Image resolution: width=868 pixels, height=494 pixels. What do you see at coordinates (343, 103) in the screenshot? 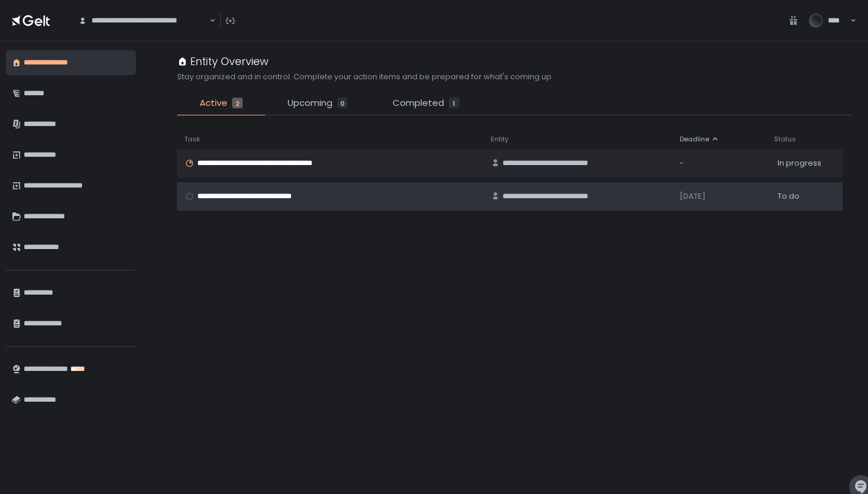
I see `div: 0` at bounding box center [343, 103].